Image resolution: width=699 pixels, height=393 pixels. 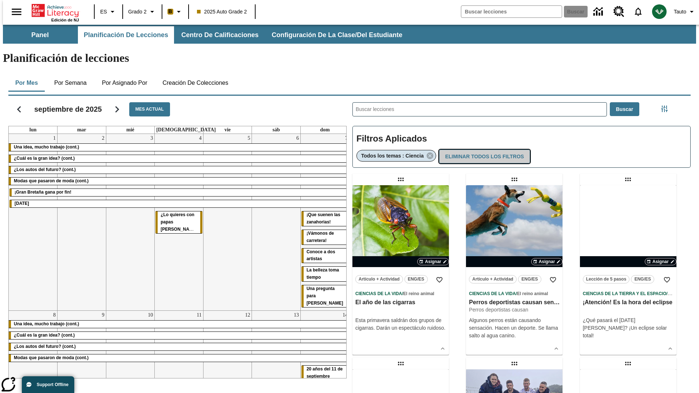 I want to click on button: Lenguaje: ES, Selecciona un idioma, so click(x=109, y=12).